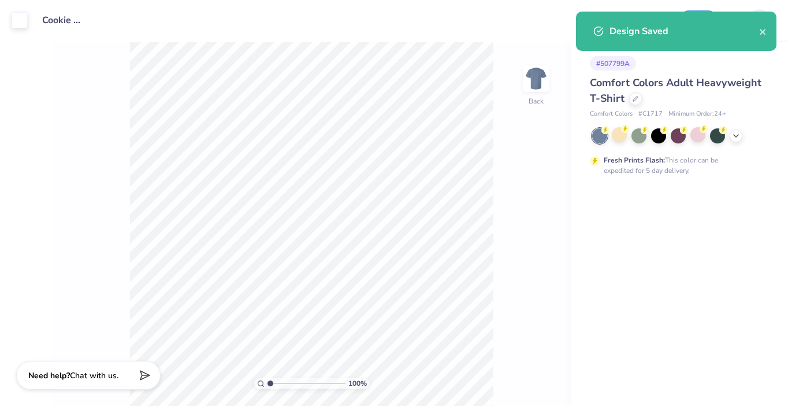 The image size is (788, 406). I want to click on button: close, so click(763, 31).